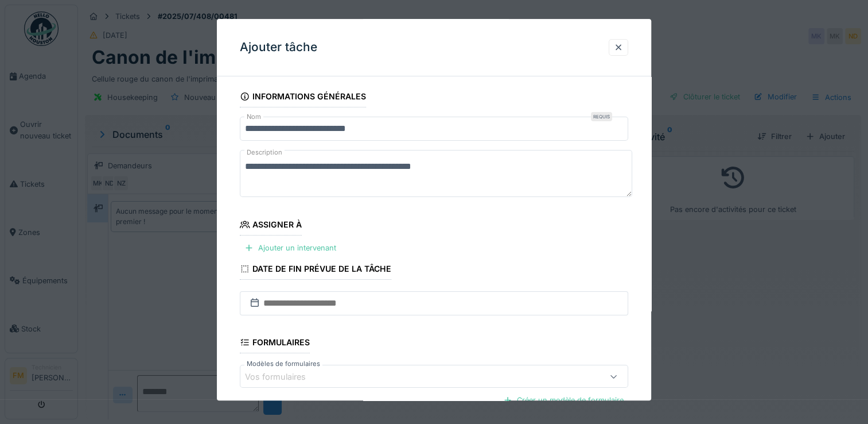 The height and width of the screenshot is (424, 868). What do you see at coordinates (303, 97) in the screenshot?
I see `div: Informations générales` at bounding box center [303, 97].